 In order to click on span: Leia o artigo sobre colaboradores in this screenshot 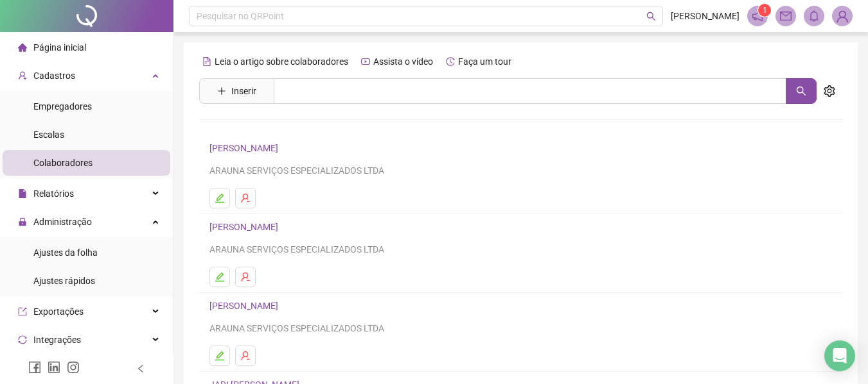, I will do `click(282, 62)`.